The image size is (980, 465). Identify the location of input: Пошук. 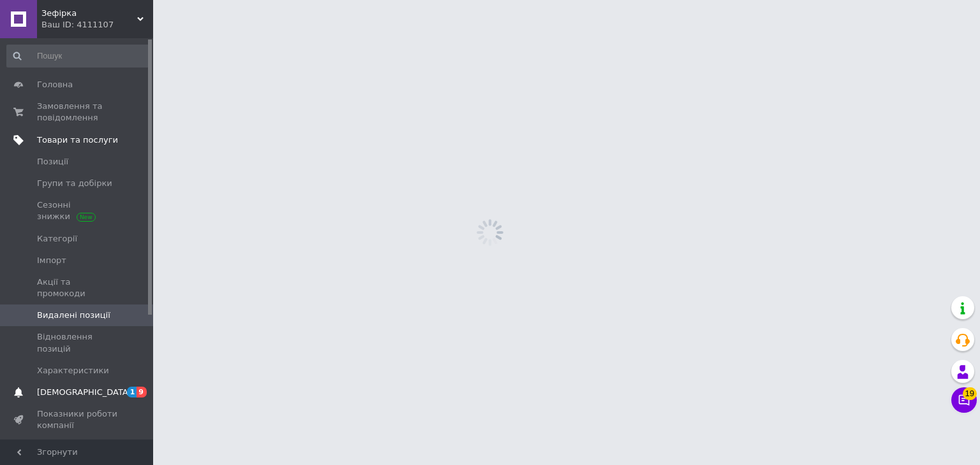
(79, 56).